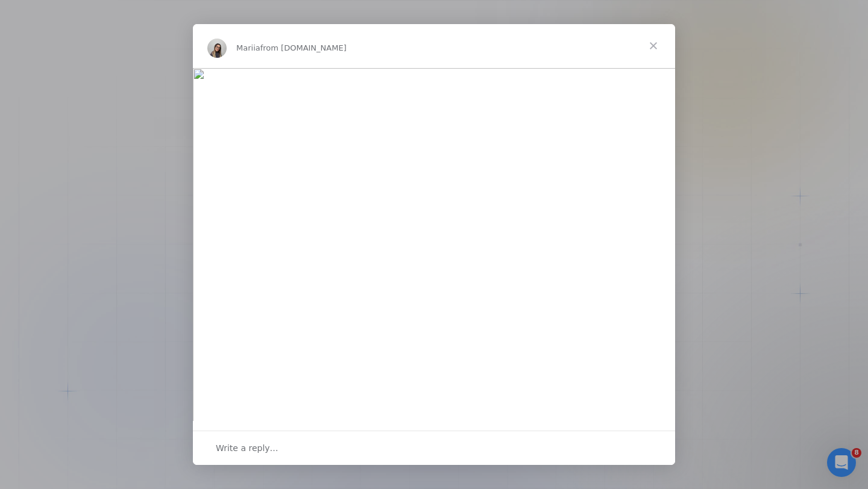  What do you see at coordinates (217, 48) in the screenshot?
I see `img: Profile image for Mariia` at bounding box center [217, 48].